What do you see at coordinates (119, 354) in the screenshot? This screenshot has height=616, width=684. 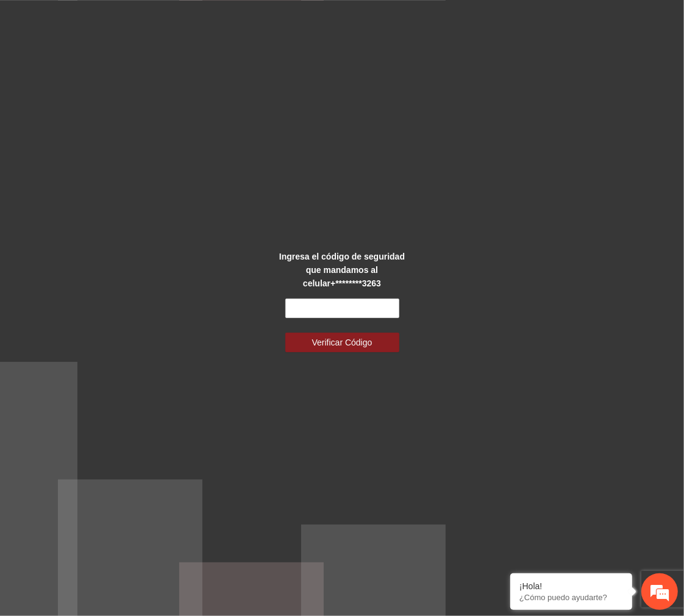 I see `textarea: Escriba su mensaje y pulse “Intro”` at bounding box center [119, 354].